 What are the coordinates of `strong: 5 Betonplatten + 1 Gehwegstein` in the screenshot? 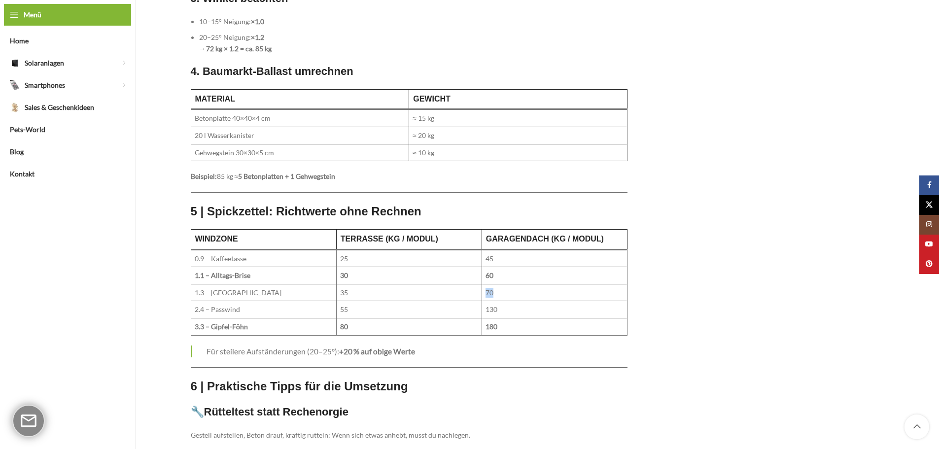 It's located at (286, 176).